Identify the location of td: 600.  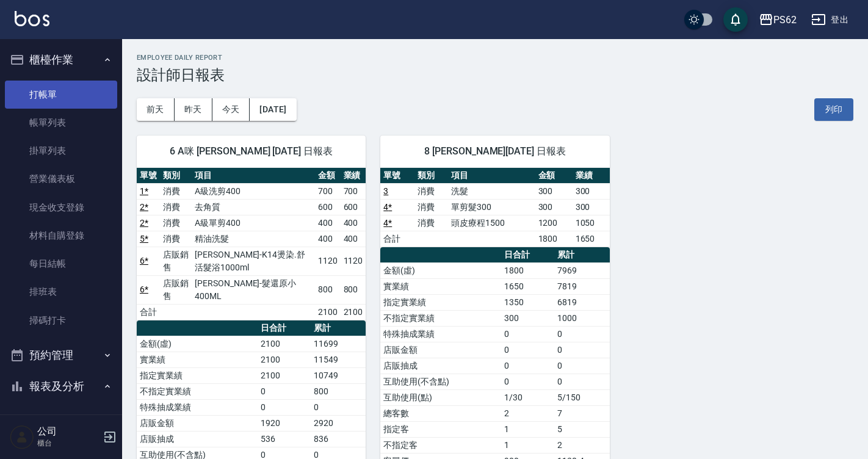
(353, 207).